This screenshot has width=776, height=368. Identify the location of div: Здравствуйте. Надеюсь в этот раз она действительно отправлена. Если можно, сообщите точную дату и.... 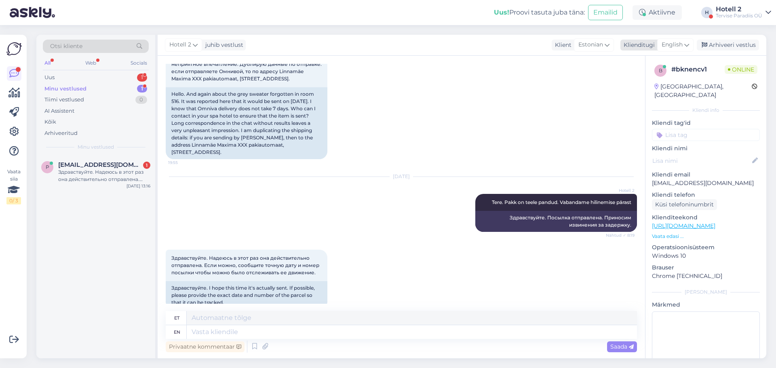
(104, 176).